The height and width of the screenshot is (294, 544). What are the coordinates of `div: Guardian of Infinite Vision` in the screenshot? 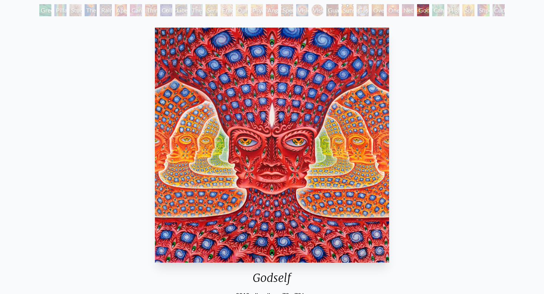 It's located at (332, 10).